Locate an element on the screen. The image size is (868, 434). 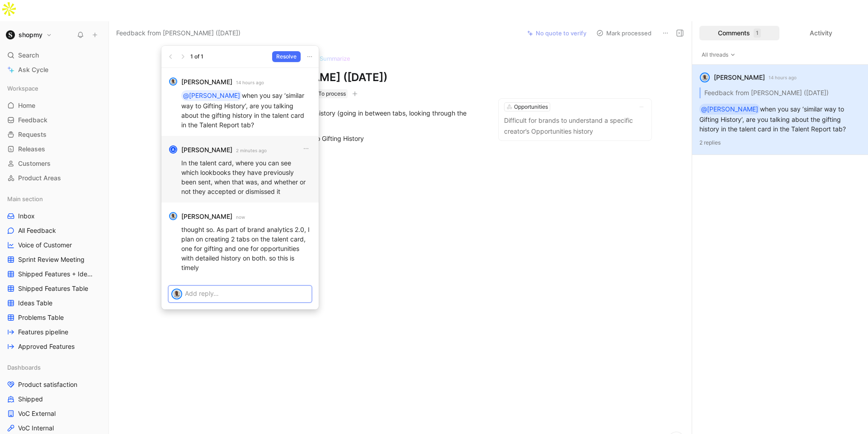
div: A is located at coordinates (173, 150).